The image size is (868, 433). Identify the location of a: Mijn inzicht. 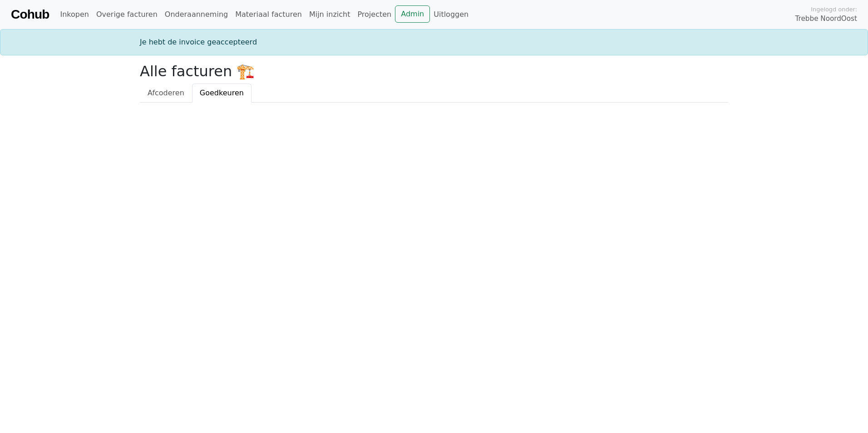
(329, 15).